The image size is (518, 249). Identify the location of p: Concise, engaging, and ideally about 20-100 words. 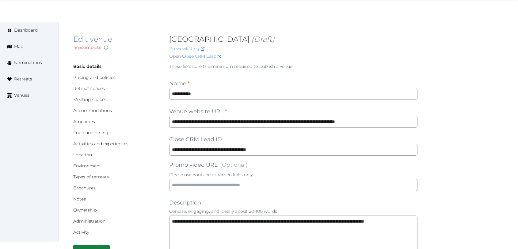
(294, 211).